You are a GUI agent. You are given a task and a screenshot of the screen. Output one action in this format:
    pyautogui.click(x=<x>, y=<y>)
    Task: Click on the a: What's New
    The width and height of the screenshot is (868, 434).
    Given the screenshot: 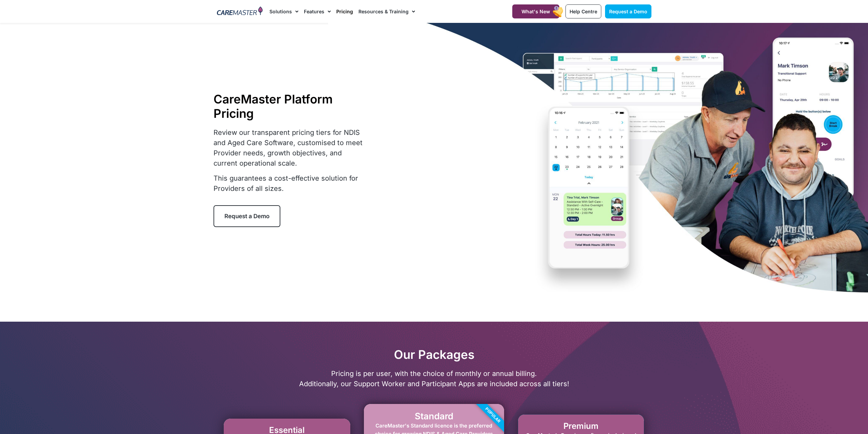 What is the action you would take?
    pyautogui.click(x=536, y=12)
    